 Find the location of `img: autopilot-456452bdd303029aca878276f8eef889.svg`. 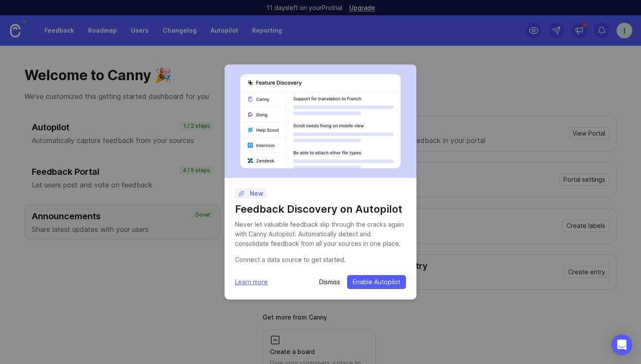

img: autopilot-456452bdd303029aca878276f8eef889.svg is located at coordinates (320, 121).